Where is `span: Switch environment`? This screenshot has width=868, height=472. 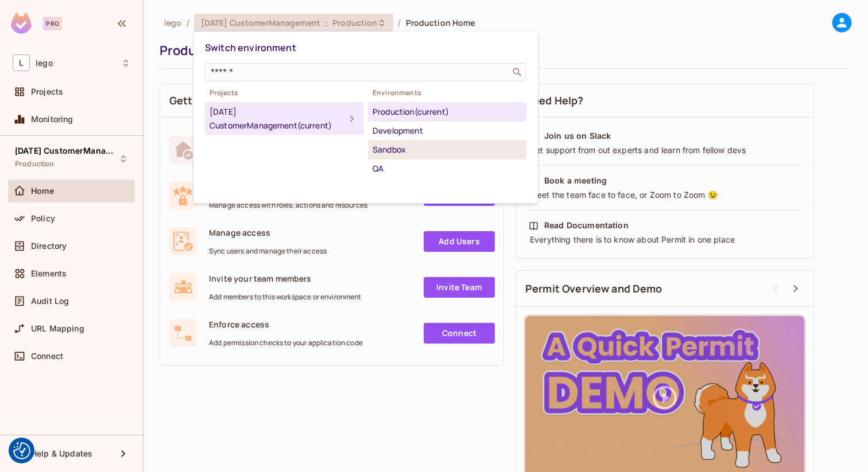 span: Switch environment is located at coordinates (250, 47).